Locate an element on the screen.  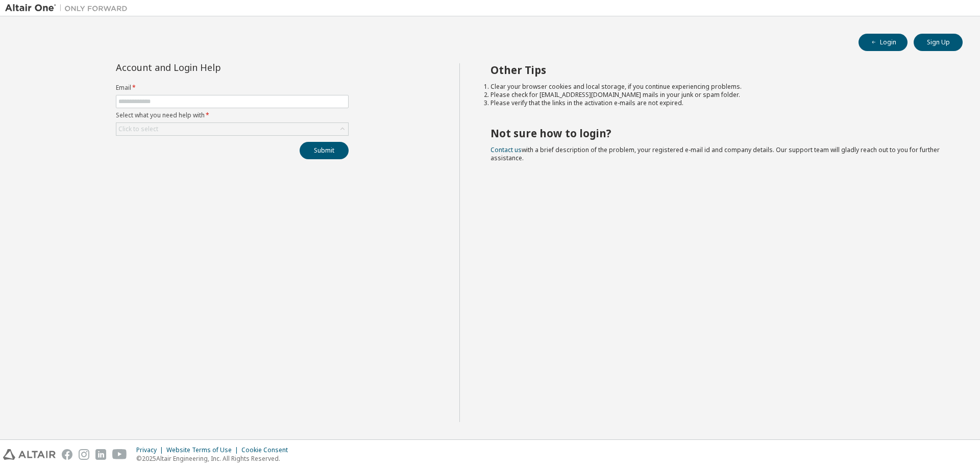
button: Login is located at coordinates (883, 42).